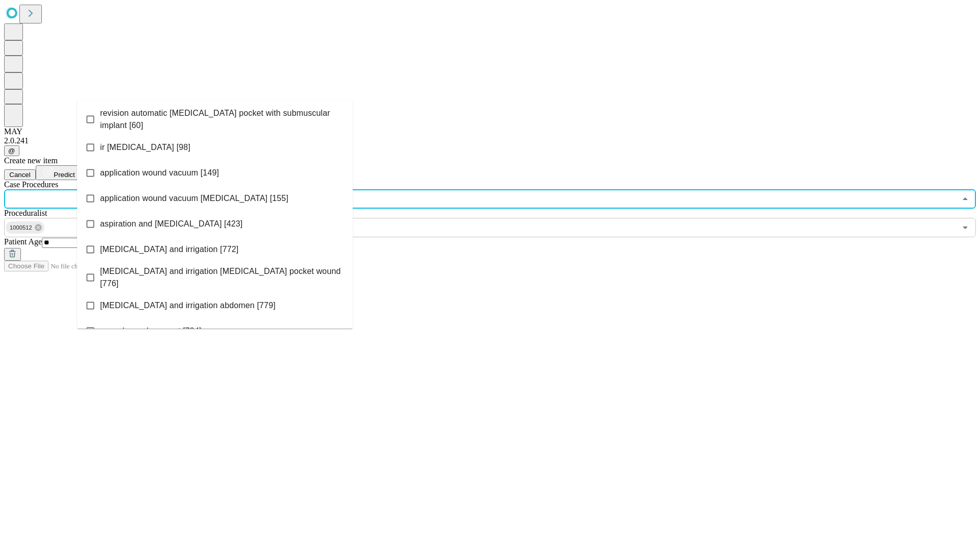  What do you see at coordinates (25, 213) in the screenshot?
I see `span: Proceduralist` at bounding box center [25, 213].